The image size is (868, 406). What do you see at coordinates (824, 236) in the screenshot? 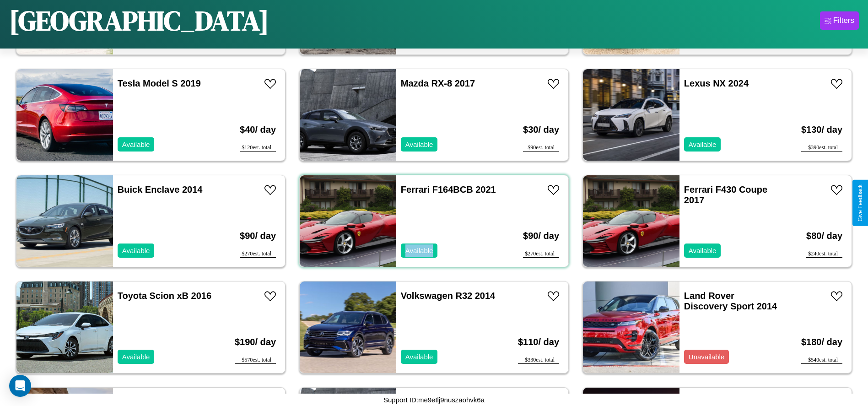
I see `h3: $ 80 / day` at bounding box center [824, 236].